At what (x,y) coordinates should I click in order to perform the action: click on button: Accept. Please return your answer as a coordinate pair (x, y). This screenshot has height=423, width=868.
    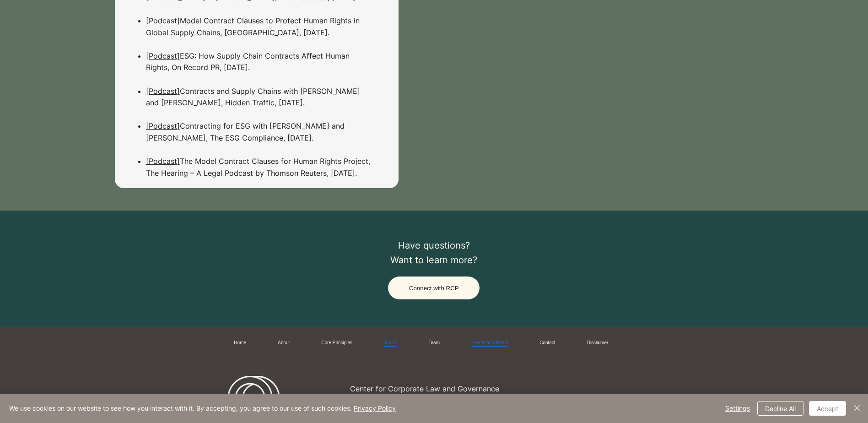
    Looking at the image, I should click on (826, 408).